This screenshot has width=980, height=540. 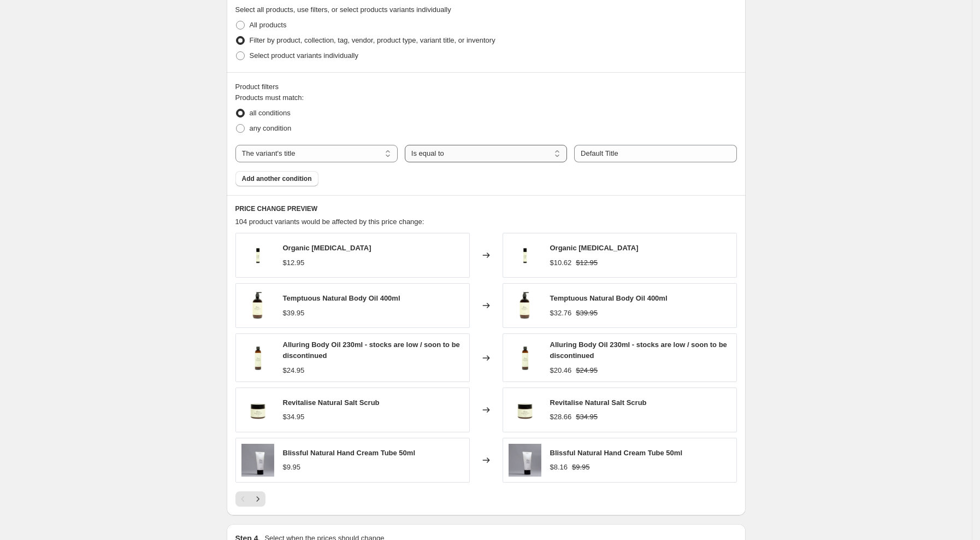 What do you see at coordinates (486, 87) in the screenshot?
I see `div: Product filters` at bounding box center [486, 87].